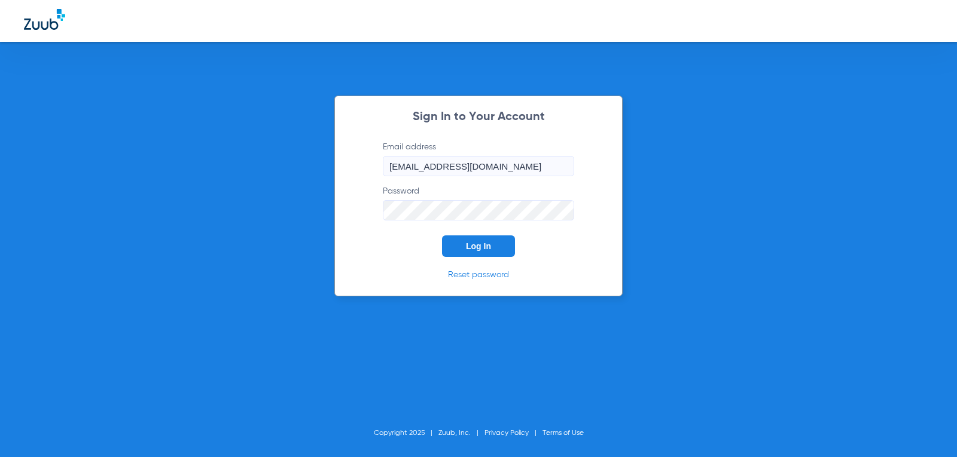 The width and height of the screenshot is (957, 457). What do you see at coordinates (478, 166) in the screenshot?
I see `input: Email address` at bounding box center [478, 166].